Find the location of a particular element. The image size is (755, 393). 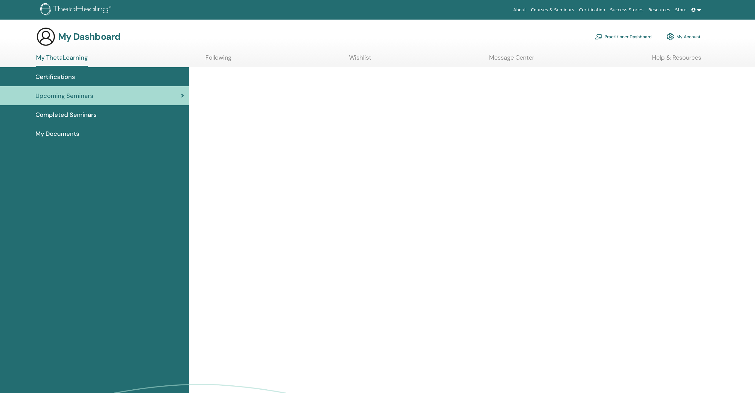

a: Resources is located at coordinates (660, 10).